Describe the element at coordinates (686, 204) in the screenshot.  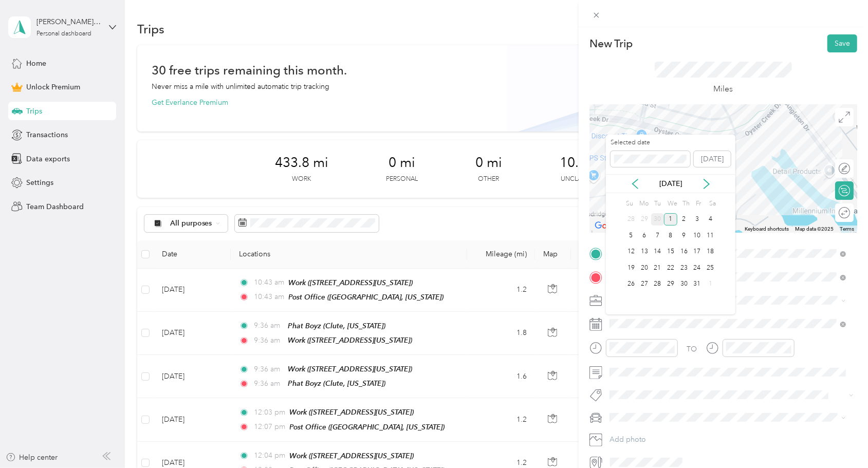
I see `div: Th` at that location.